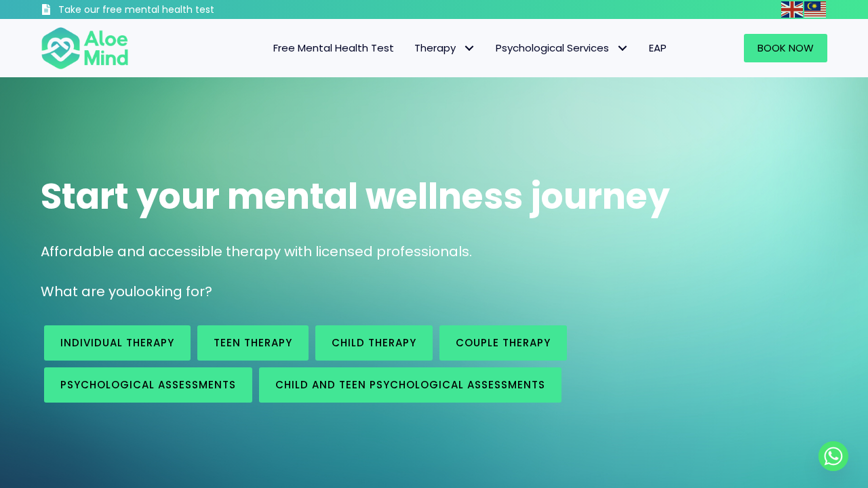 The width and height of the screenshot is (868, 488). What do you see at coordinates (172, 10) in the screenshot?
I see `h3: Take our free mental health test` at bounding box center [172, 10].